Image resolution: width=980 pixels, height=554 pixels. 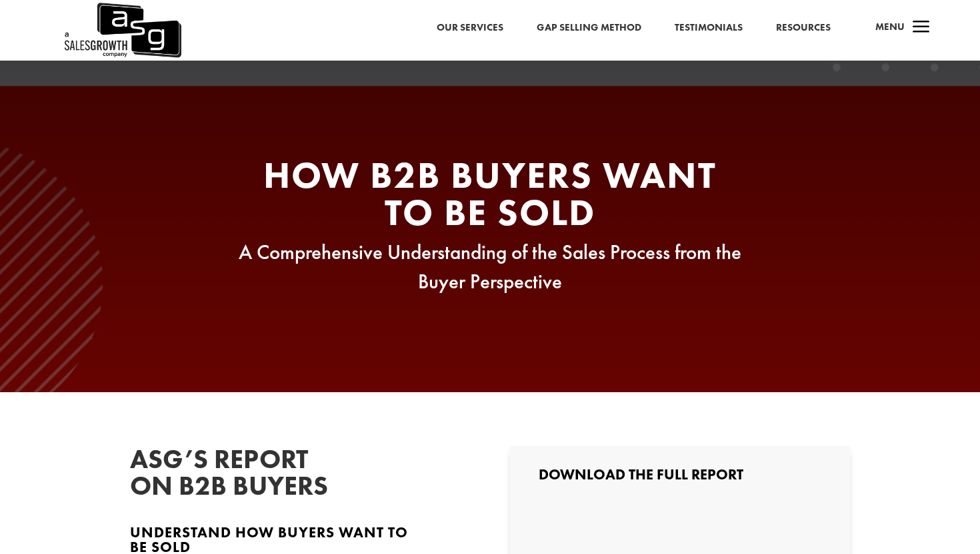 What do you see at coordinates (229, 472) in the screenshot?
I see `span: ASG’s Report on B2B Buyers` at bounding box center [229, 472].